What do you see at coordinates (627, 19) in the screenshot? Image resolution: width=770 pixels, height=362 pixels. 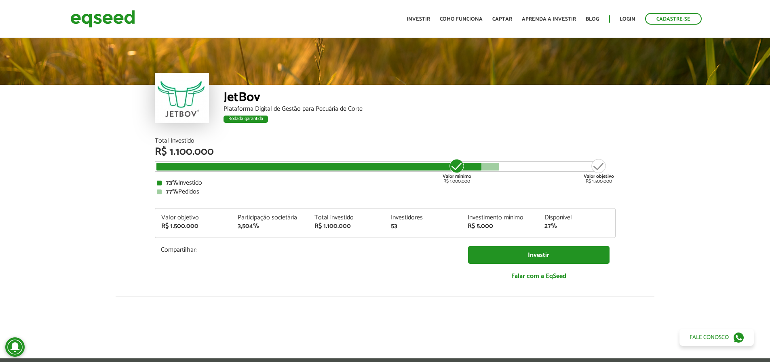 I see `a: Login` at bounding box center [627, 19].